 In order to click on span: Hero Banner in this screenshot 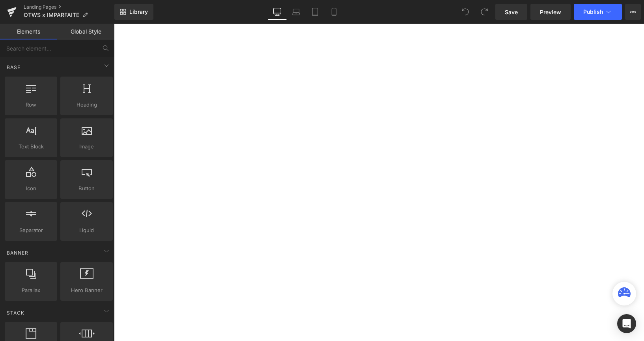, I will do `click(86, 290)`.